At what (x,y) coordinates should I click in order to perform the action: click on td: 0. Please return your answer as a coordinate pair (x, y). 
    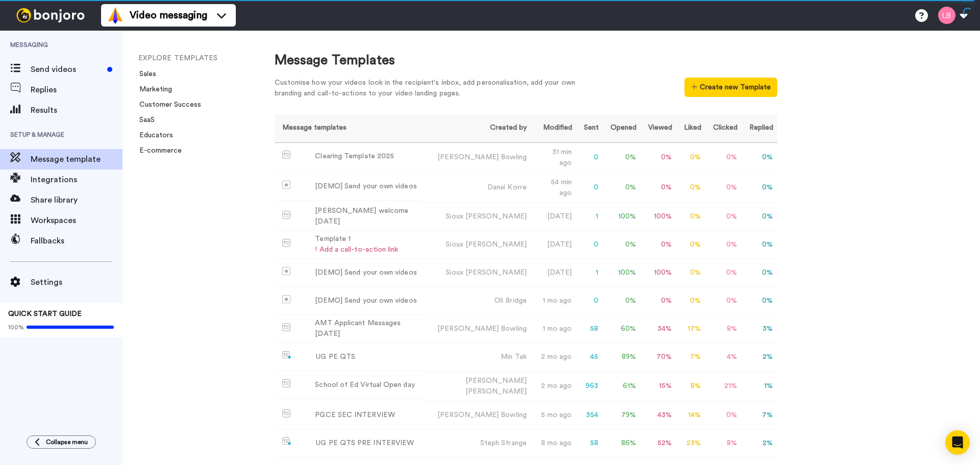
    Looking at the image, I should click on (590, 301).